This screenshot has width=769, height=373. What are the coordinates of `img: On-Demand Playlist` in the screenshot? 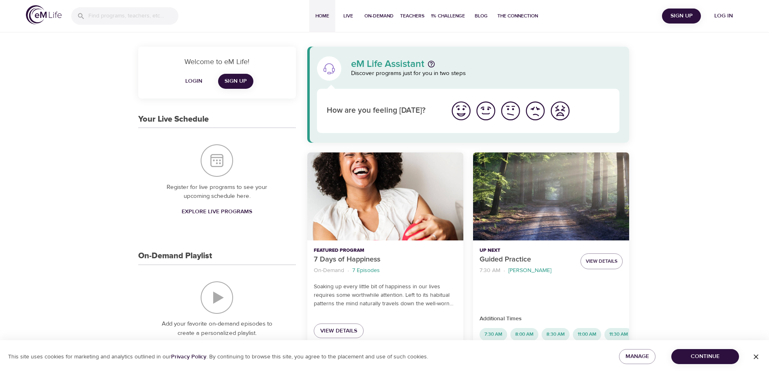 It's located at (217, 297).